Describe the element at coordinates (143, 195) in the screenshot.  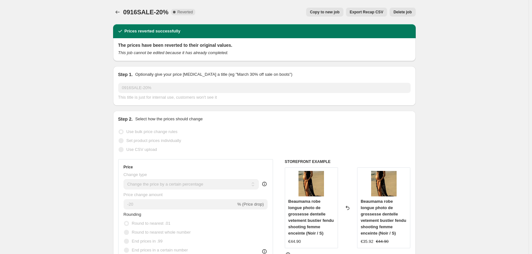
I see `span: Price change amount` at that location.